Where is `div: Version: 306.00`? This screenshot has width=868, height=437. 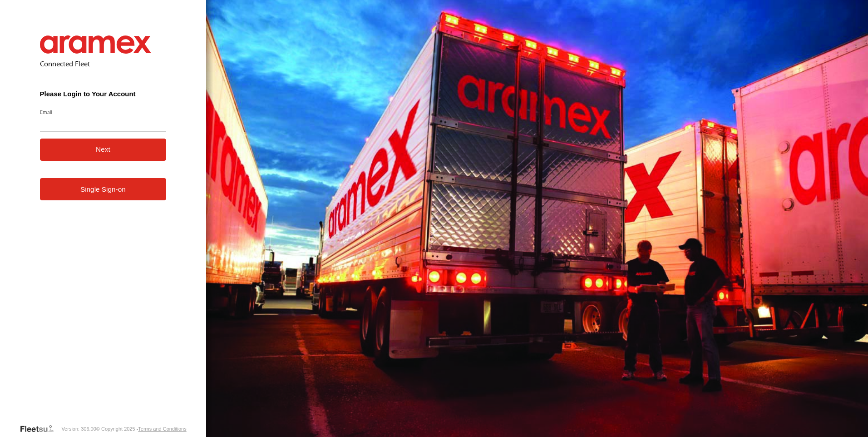 div: Version: 306.00 is located at coordinates (78, 429).